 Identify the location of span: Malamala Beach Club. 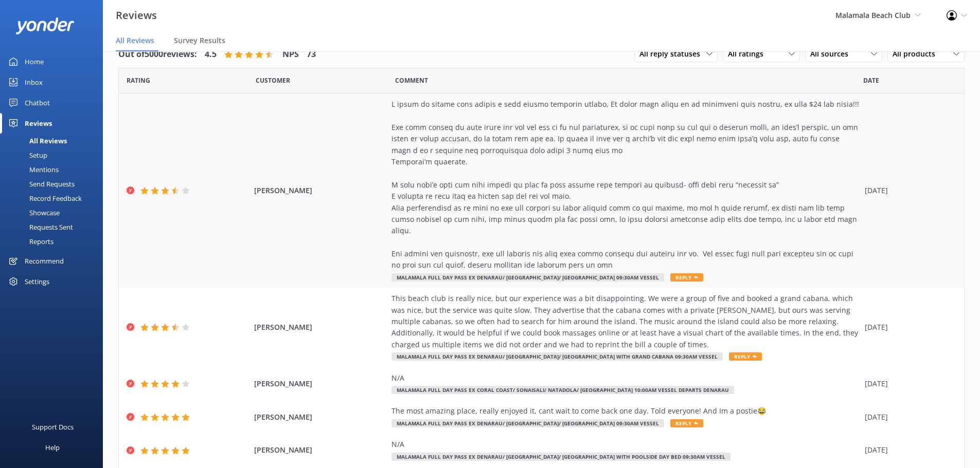
(873, 15).